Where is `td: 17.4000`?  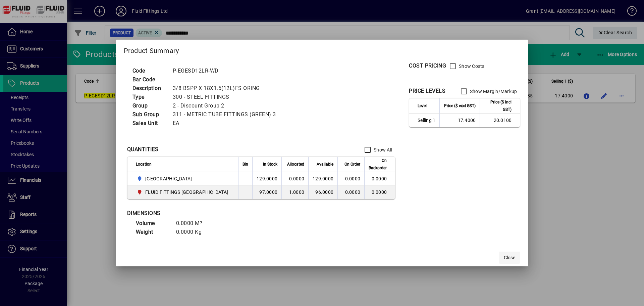
td: 17.4000 is located at coordinates (460, 120).